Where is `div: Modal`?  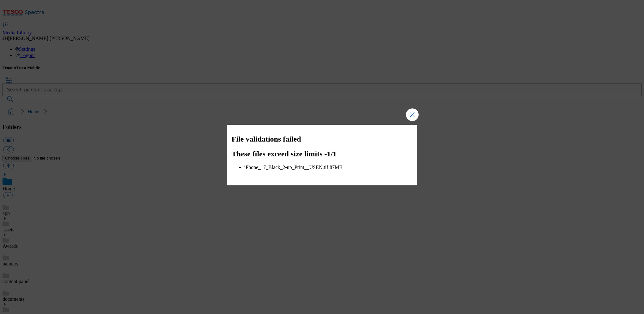
div: Modal is located at coordinates (322, 155).